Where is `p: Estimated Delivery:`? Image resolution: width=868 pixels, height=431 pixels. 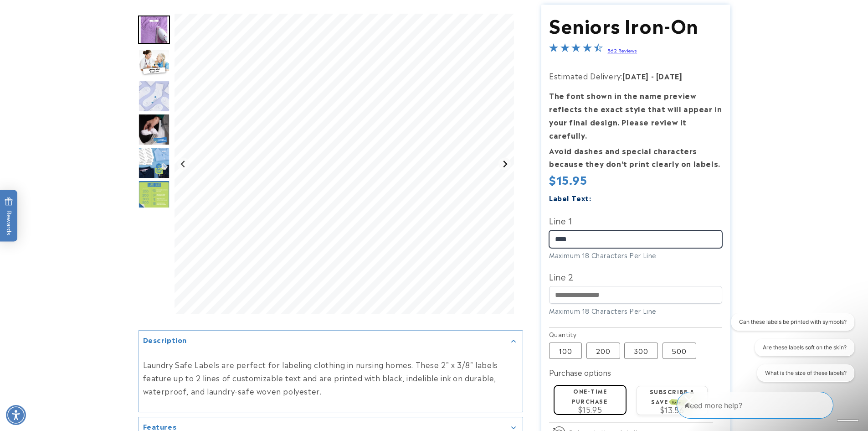 p: Estimated Delivery: is located at coordinates (636, 75).